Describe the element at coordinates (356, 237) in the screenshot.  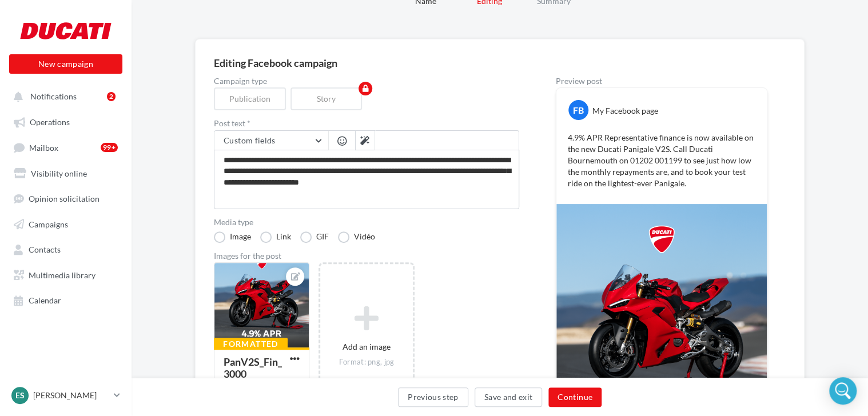
I see `label: Vidéo` at that location.